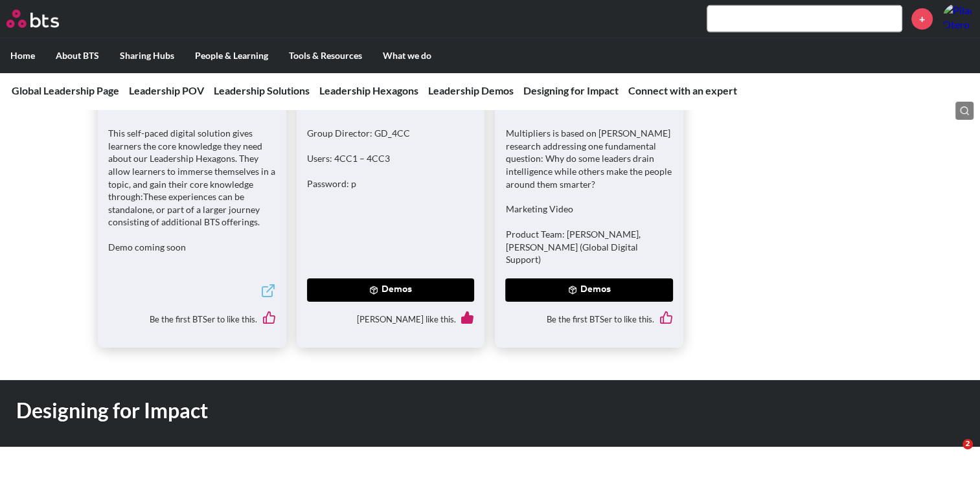 Image resolution: width=980 pixels, height=483 pixels. Describe the element at coordinates (325, 56) in the screenshot. I see `label: Tools & Resources` at that location.